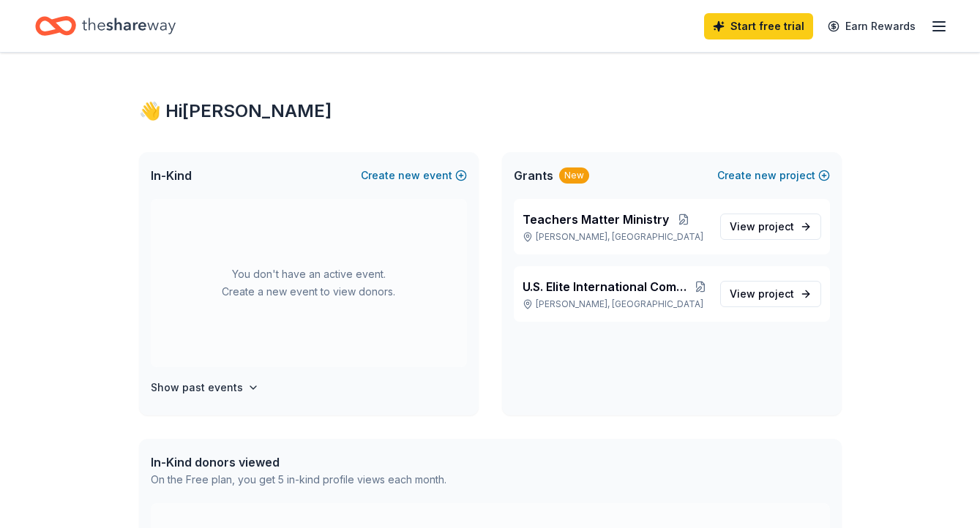 The image size is (980, 528). I want to click on div: New, so click(573, 175).